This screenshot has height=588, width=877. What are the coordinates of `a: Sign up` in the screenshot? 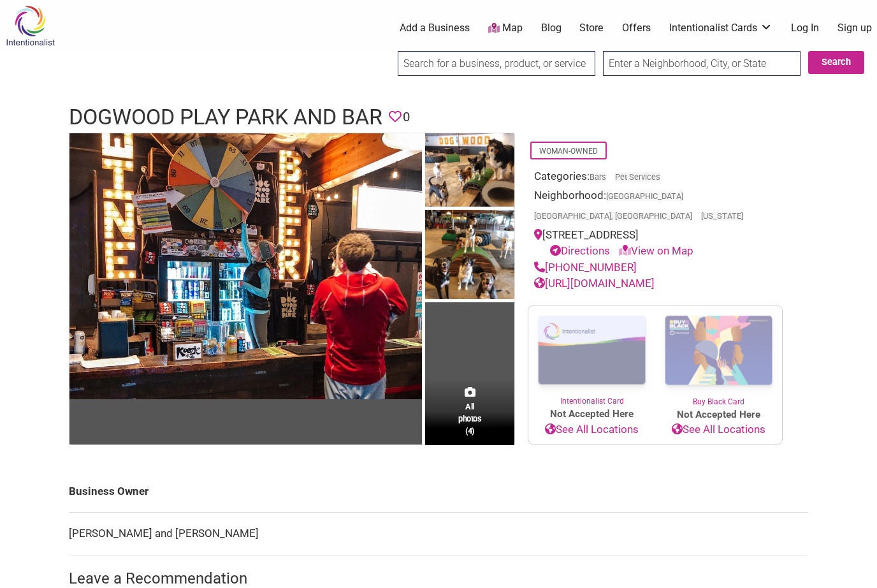 It's located at (854, 28).